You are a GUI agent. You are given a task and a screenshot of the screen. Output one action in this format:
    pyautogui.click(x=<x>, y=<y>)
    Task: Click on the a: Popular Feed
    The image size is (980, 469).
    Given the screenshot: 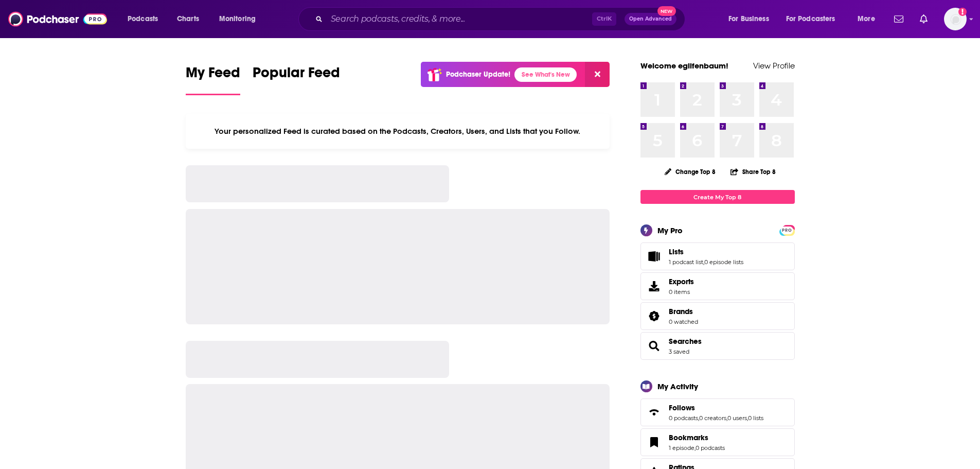 What is the action you would take?
    pyautogui.click(x=297, y=79)
    